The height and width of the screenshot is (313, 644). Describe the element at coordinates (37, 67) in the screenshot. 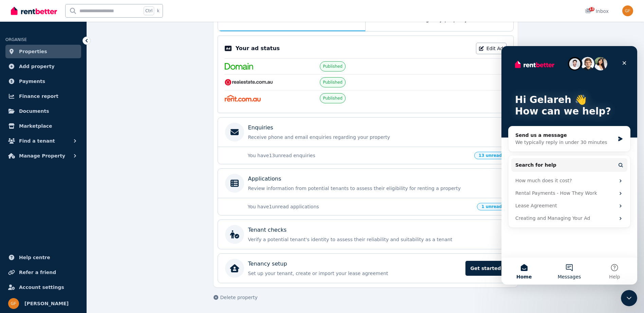

I see `span: Add property` at that location.